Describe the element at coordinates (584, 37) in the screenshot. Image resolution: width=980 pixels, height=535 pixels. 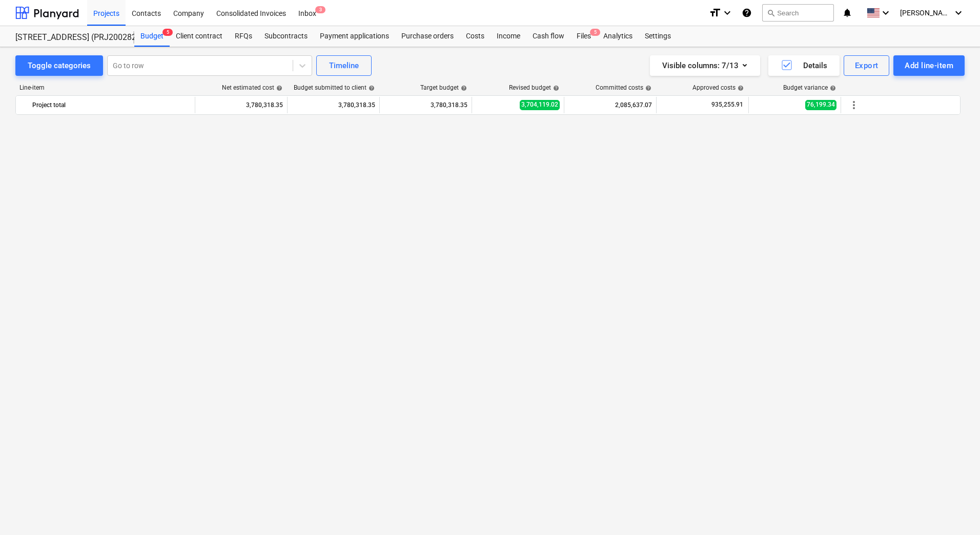
I see `div: Files` at that location.